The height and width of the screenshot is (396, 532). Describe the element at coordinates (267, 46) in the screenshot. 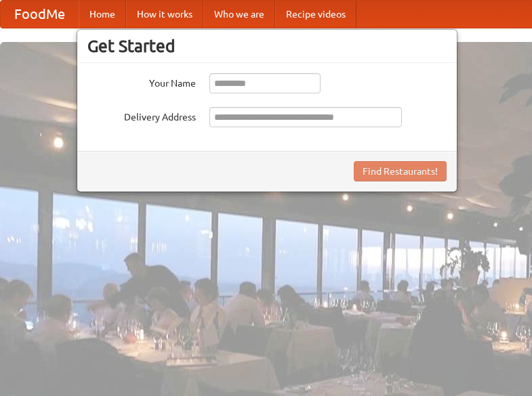

I see `h3: Get Started` at that location.